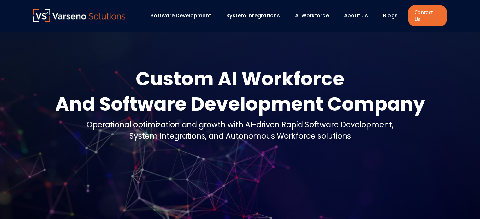 This screenshot has height=219, width=480. I want to click on div: About Us, so click(359, 16).